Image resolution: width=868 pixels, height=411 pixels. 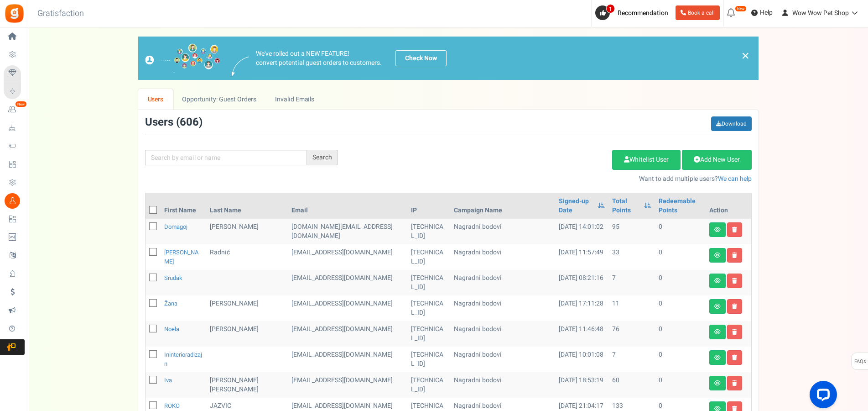 I want to click on span: FAQs, so click(x=860, y=361).